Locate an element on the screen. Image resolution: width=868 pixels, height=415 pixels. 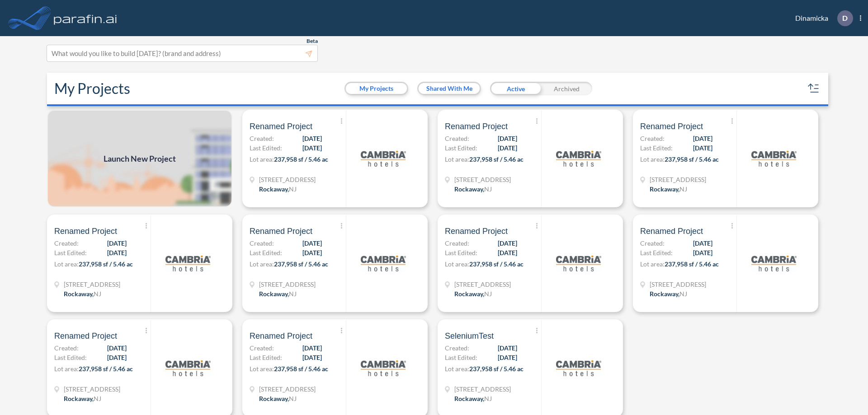
h2: My Projects is located at coordinates (92, 89).